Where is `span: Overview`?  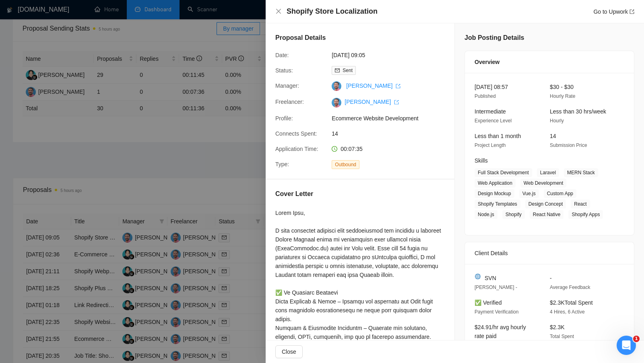 span: Overview is located at coordinates (487, 62).